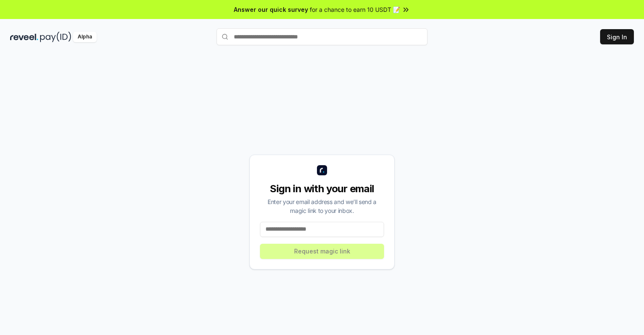 This screenshot has height=335, width=644. I want to click on span: Answer our quick survey, so click(271, 10).